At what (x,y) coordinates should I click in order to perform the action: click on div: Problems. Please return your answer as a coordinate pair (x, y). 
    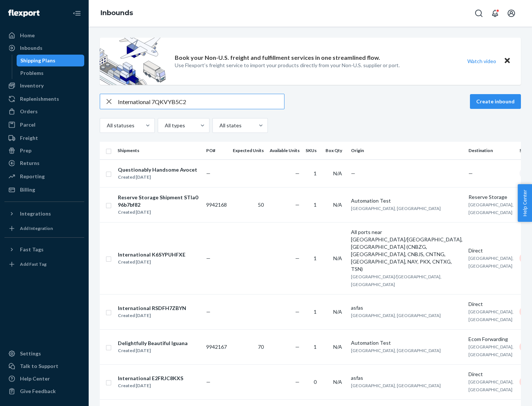
    Looking at the image, I should click on (32, 73).